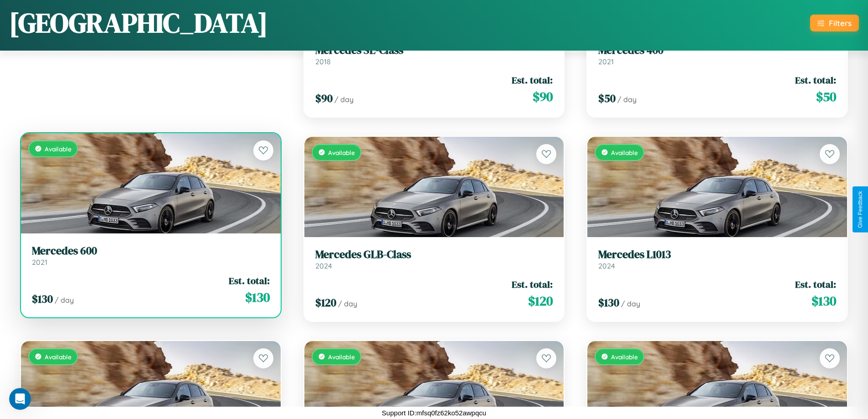 This screenshot has width=868, height=419. I want to click on h3: Mercedes 400, so click(717, 50).